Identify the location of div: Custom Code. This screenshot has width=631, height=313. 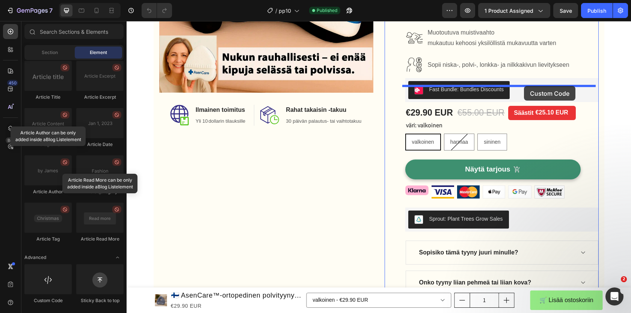
(48, 301).